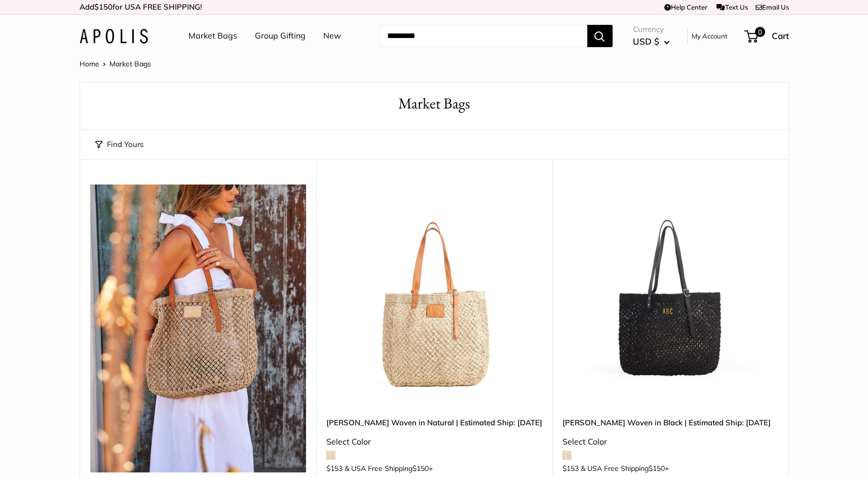 The width and height of the screenshot is (868, 477). Describe the element at coordinates (773, 7) in the screenshot. I see `a: Email Us` at that location.